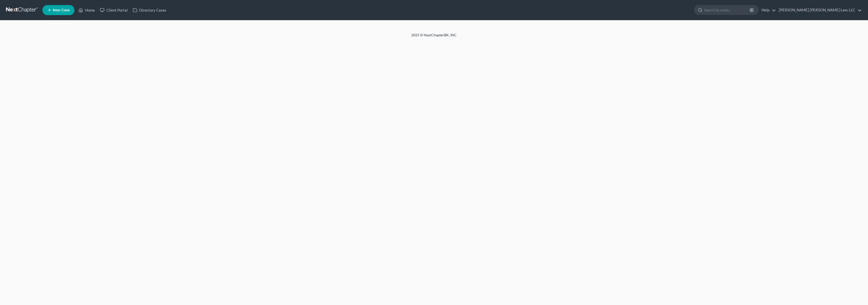  Describe the element at coordinates (86, 10) in the screenshot. I see `a: Home` at that location.